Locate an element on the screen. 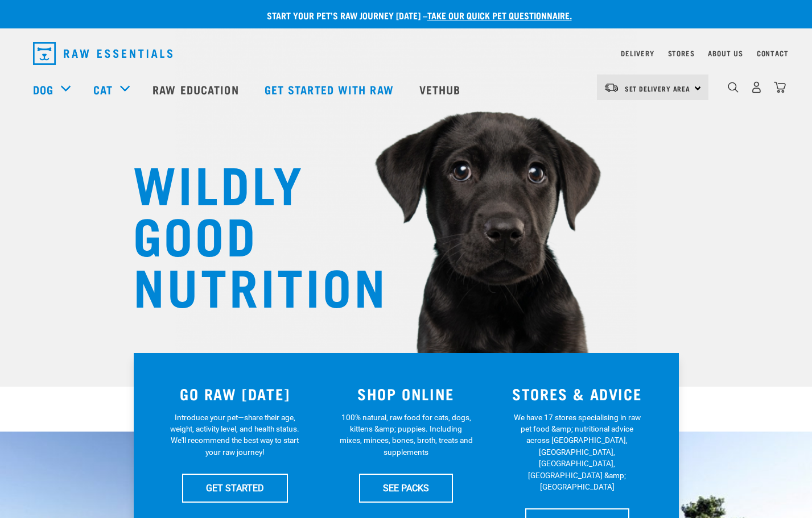 The height and width of the screenshot is (518, 812). a: Vethub is located at coordinates (442, 89).